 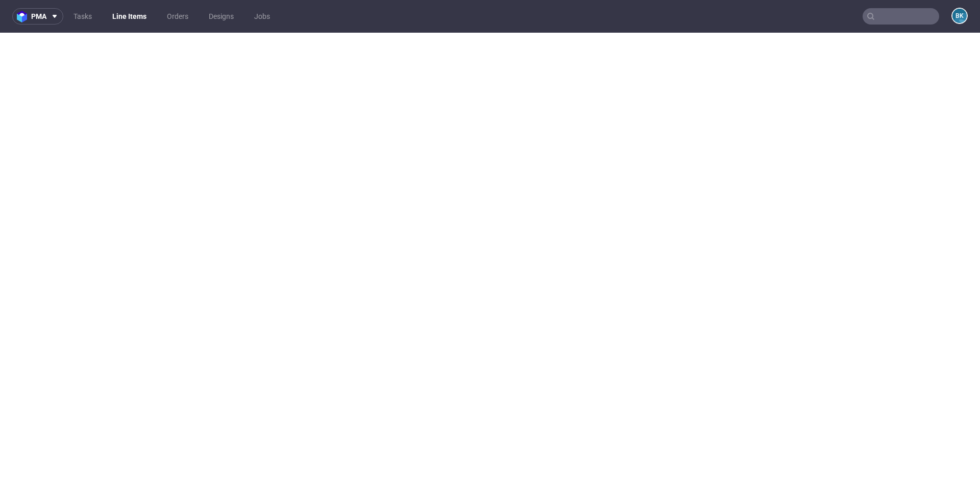 I want to click on a: Line Items, so click(x=129, y=17).